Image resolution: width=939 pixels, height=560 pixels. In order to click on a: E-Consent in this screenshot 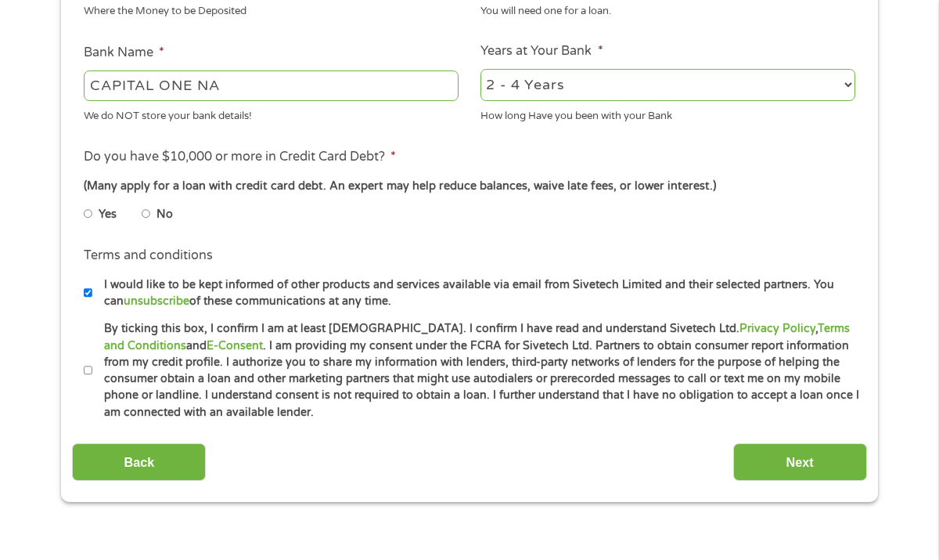, I will do `click(235, 346)`.